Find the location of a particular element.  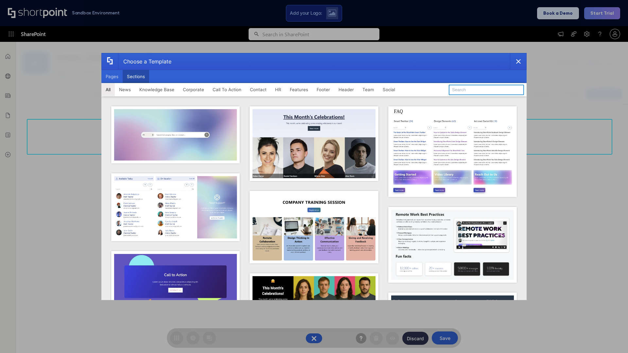

button: Features is located at coordinates (299, 90).